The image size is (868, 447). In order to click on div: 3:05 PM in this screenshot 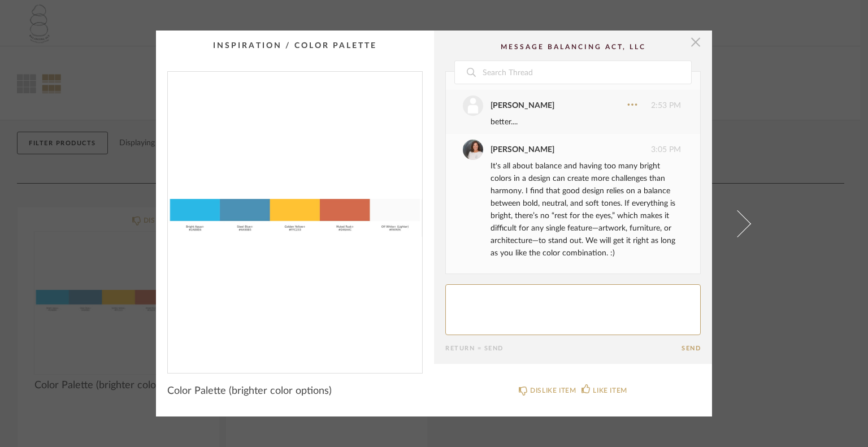, I will do `click(572, 150)`.